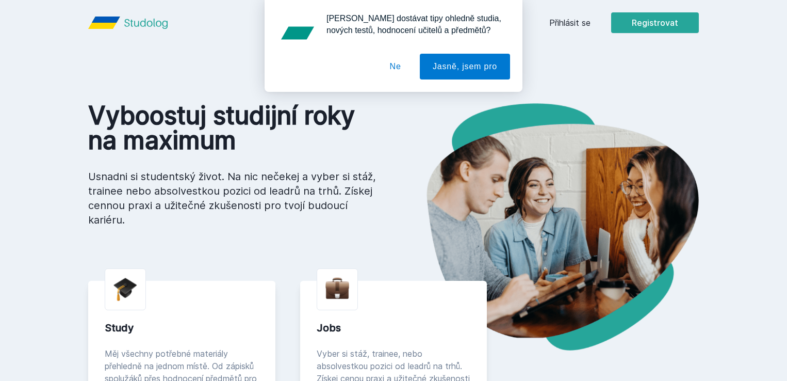 The width and height of the screenshot is (787, 381). I want to click on p: Usnadni si studentský život. Na nic nečekej a vyber si stáž, trainee nebo absolvestkou pozici od ..., so click(233, 198).